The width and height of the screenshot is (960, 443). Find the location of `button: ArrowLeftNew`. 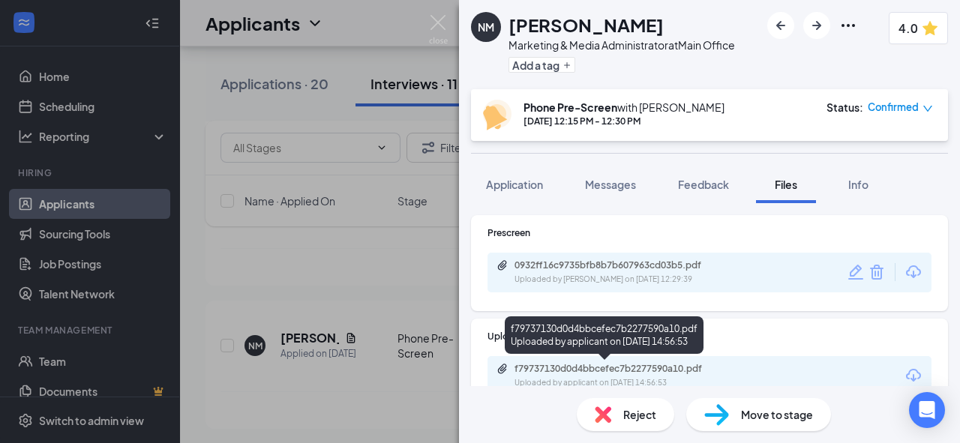

button: ArrowLeftNew is located at coordinates (781, 26).